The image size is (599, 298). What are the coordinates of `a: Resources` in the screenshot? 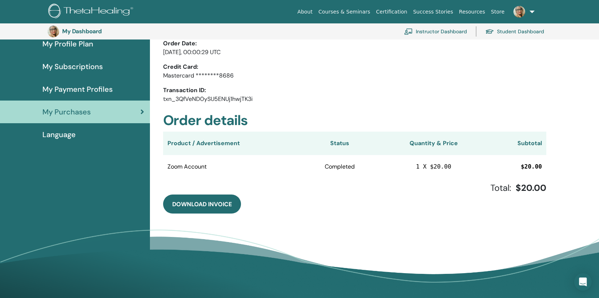 It's located at (472, 12).